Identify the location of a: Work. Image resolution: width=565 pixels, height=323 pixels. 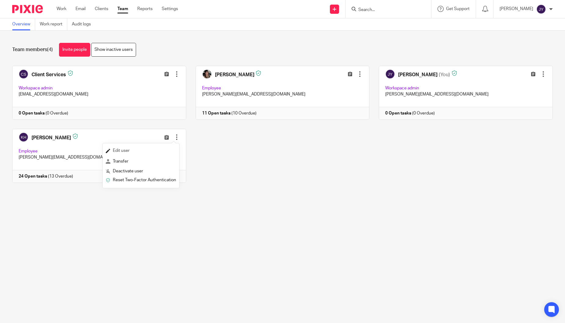
(61, 9).